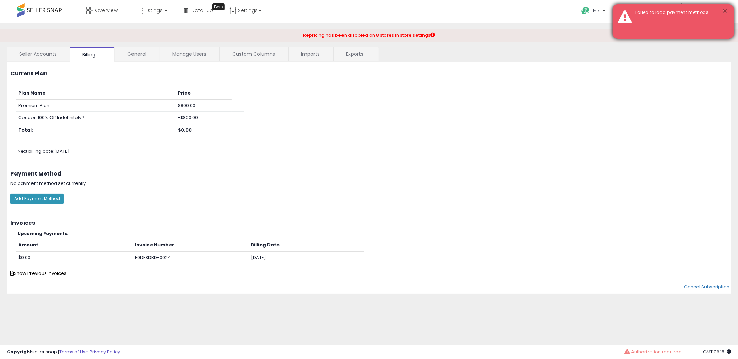 This screenshot has width=738, height=359. What do you see at coordinates (95, 118) in the screenshot?
I see `td: Coupon: 100% Off Indefinitely *` at bounding box center [95, 118].